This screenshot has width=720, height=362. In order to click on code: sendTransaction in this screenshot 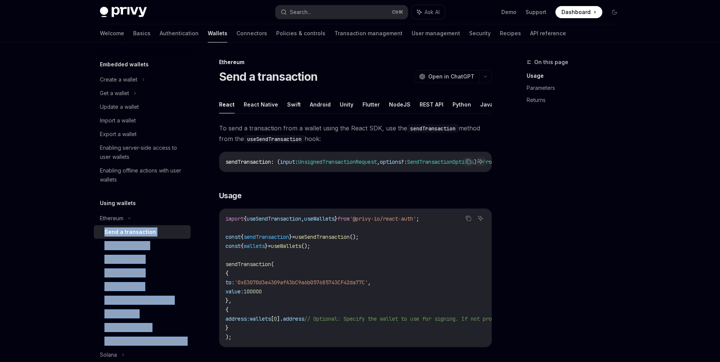, I will do `click(433, 128)`.